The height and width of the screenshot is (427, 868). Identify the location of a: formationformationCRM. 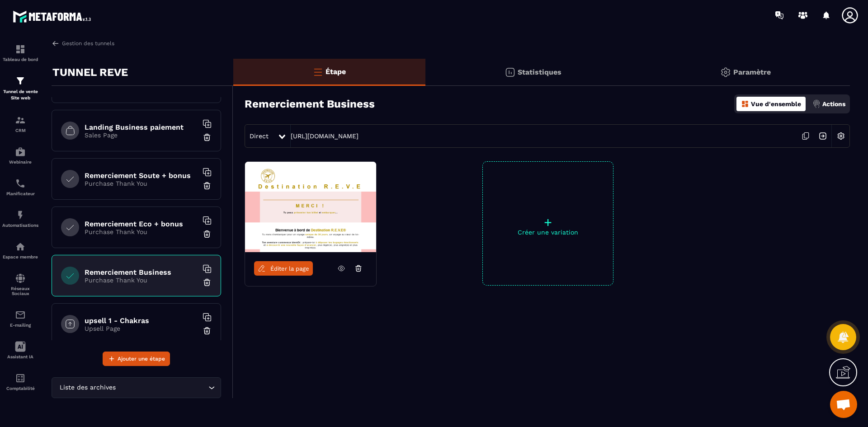
(20, 124).